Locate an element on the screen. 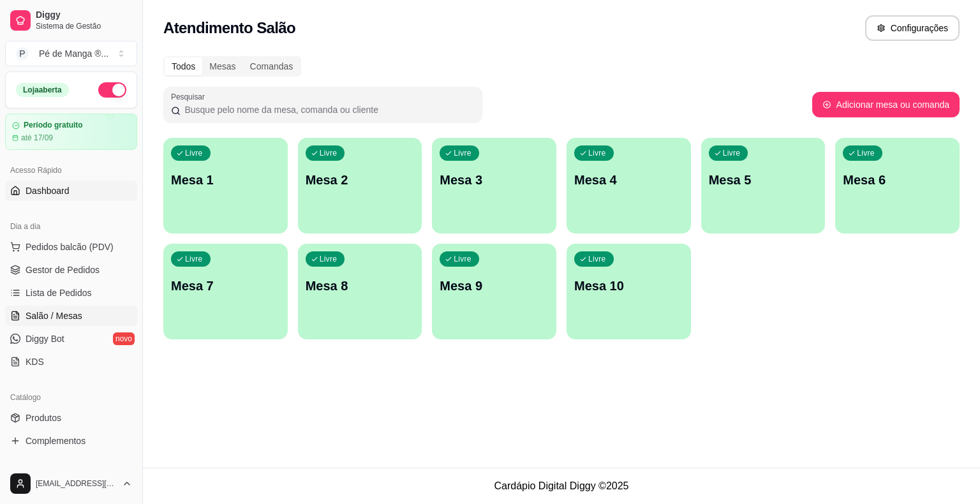 The width and height of the screenshot is (980, 504). button: LivreMesa 9 is located at coordinates (494, 291).